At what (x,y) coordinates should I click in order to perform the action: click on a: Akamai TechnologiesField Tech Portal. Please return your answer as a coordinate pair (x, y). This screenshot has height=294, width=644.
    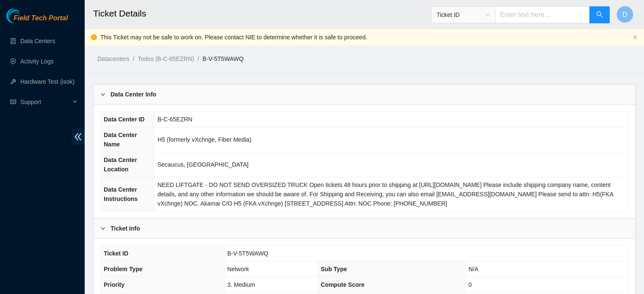
    Looking at the image, I should click on (37, 21).